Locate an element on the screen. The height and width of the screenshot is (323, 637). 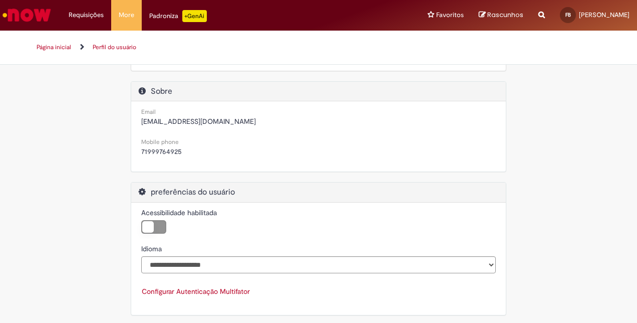
a: Perfil do usuário is located at coordinates (114, 47).